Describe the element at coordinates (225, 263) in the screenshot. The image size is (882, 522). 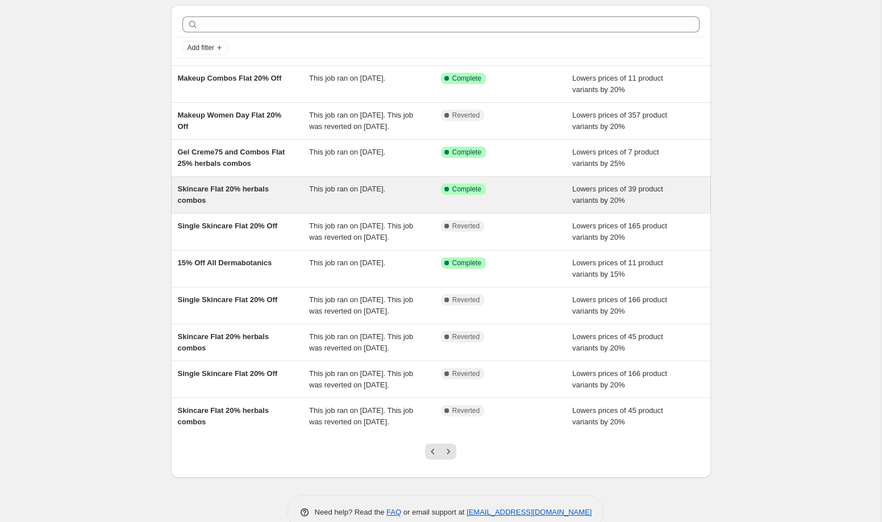
I see `span: 15% Off All Dermabotanics` at that location.